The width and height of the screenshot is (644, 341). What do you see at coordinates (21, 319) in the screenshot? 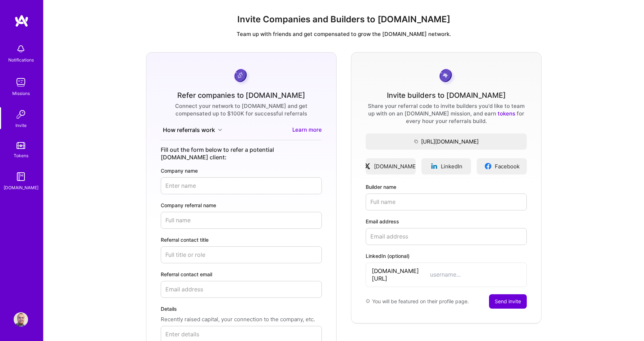
I see `img: User Avatar` at bounding box center [21, 319].